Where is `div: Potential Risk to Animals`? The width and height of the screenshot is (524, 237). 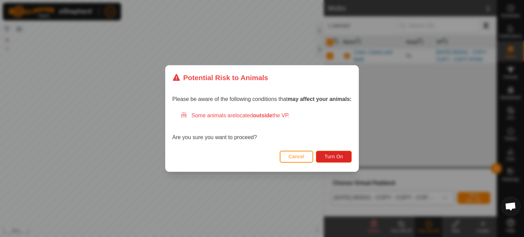
div: Potential Risk to Animals is located at coordinates (220, 77).